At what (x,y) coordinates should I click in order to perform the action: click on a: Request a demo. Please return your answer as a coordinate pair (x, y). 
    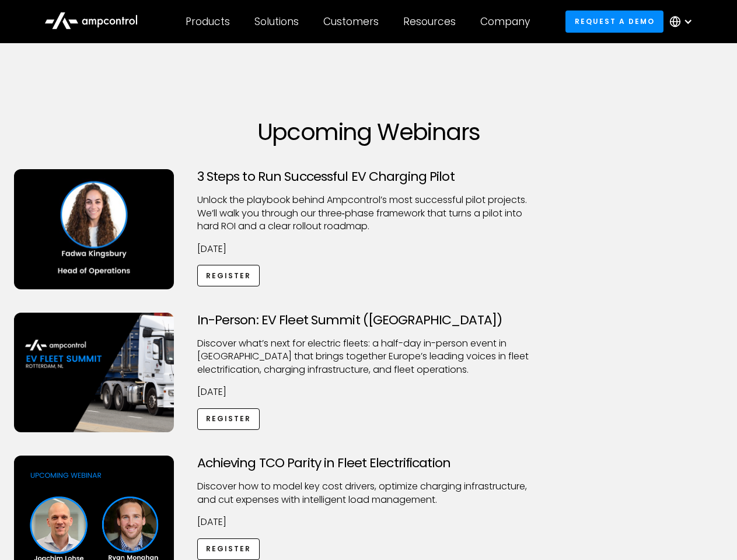
    Looking at the image, I should click on (615, 21).